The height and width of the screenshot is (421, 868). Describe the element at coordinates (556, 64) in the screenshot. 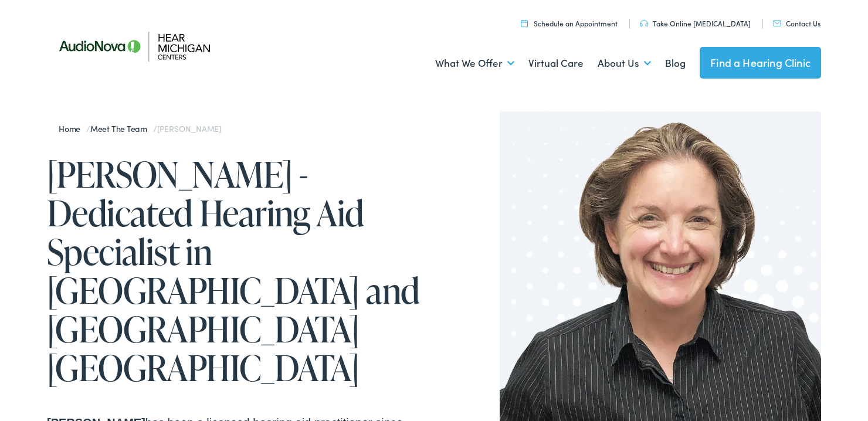

I see `a: Virtual Care` at that location.